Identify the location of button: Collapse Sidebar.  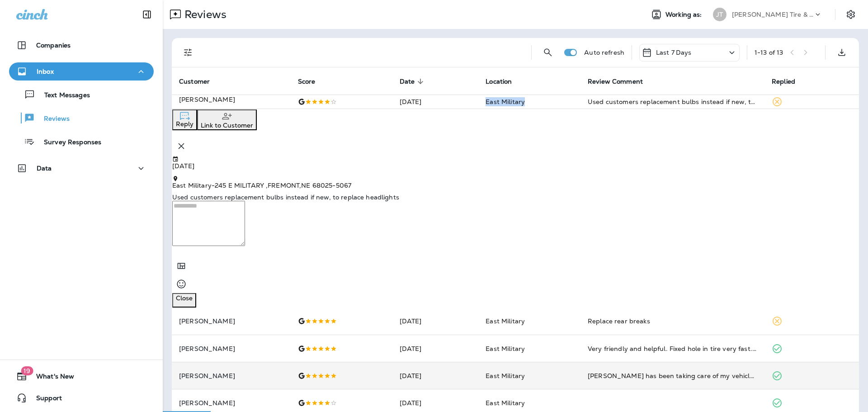
(147, 15).